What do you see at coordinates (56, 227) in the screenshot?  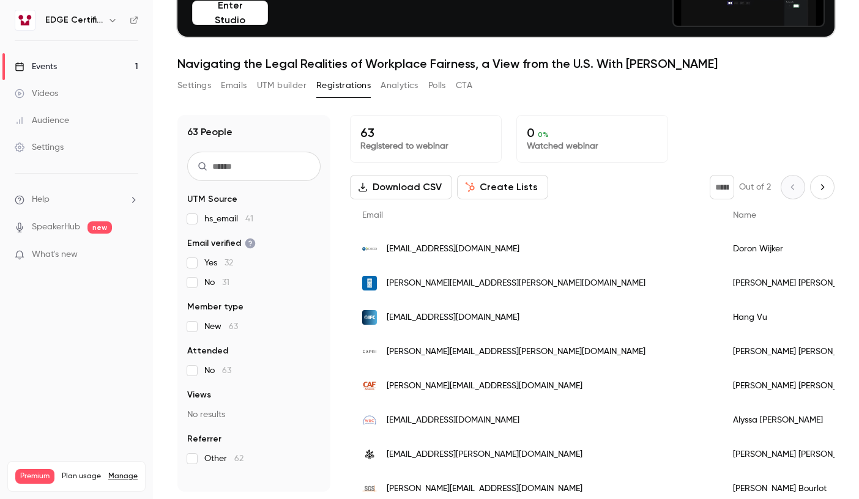 I see `a: SpeakerHub` at bounding box center [56, 227].